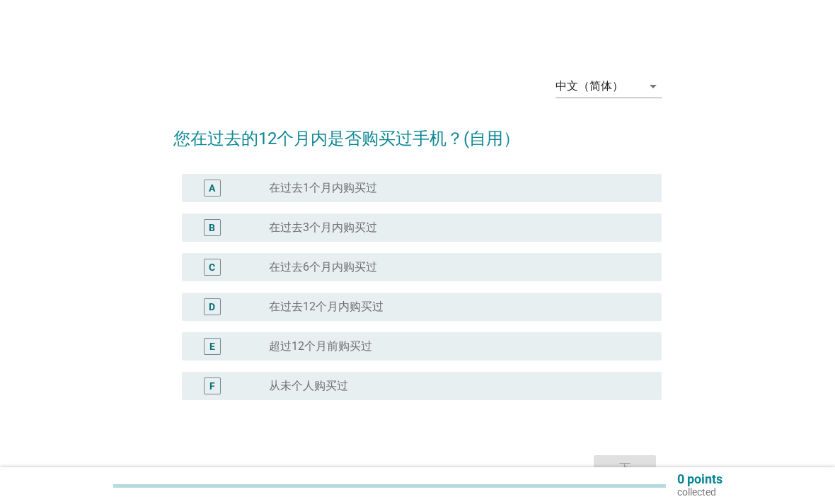  What do you see at coordinates (211, 228) in the screenshot?
I see `div: B` at bounding box center [211, 228].